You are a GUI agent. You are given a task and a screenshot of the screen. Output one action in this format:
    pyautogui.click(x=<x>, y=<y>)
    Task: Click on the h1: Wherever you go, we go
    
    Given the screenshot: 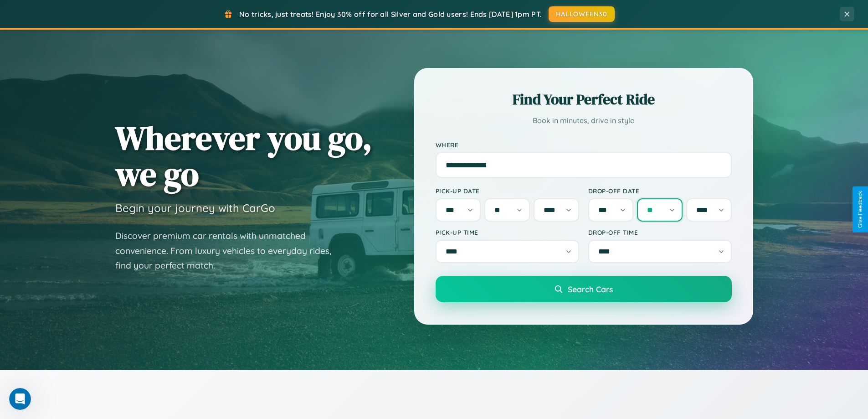 What is the action you would take?
    pyautogui.click(x=244, y=156)
    